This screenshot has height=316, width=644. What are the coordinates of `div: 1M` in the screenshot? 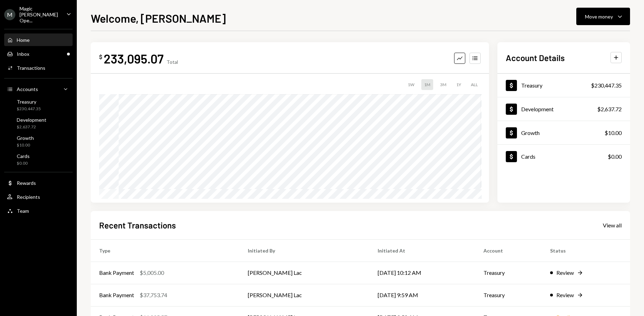 It's located at (428, 84).